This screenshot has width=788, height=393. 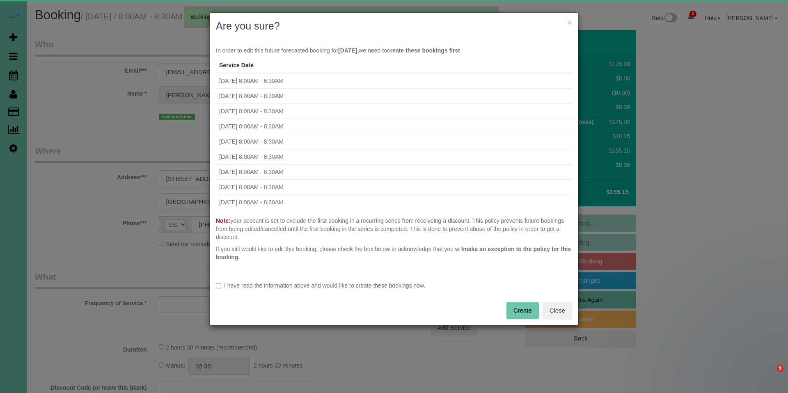 What do you see at coordinates (393, 253) in the screenshot?
I see `strong: make an exception to the policy for this booking.` at bounding box center [393, 253].